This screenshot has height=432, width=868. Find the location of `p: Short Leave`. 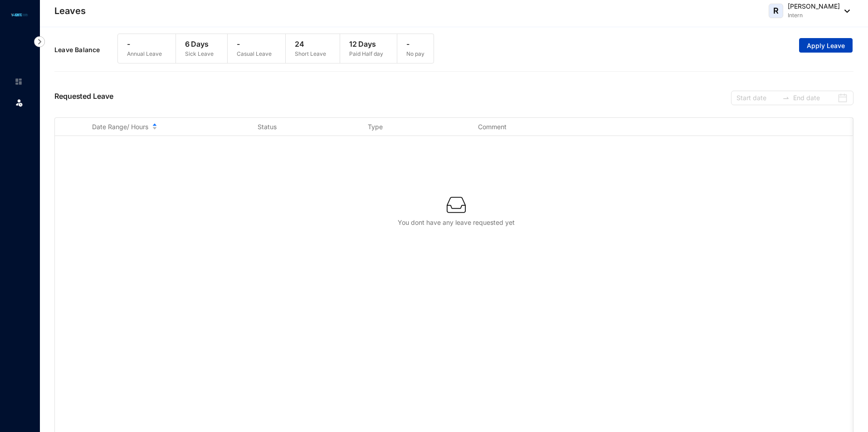

p: Short Leave is located at coordinates (310, 54).